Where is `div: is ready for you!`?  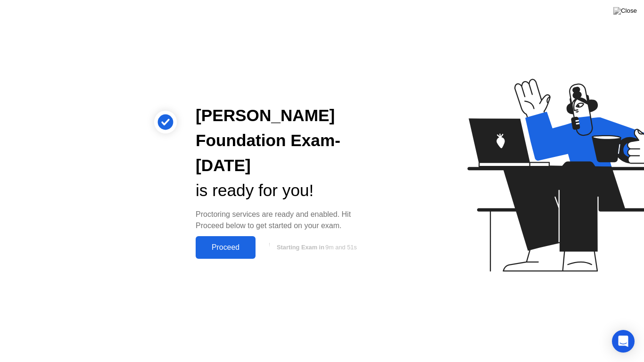
div: is ready for you! is located at coordinates (283, 190).